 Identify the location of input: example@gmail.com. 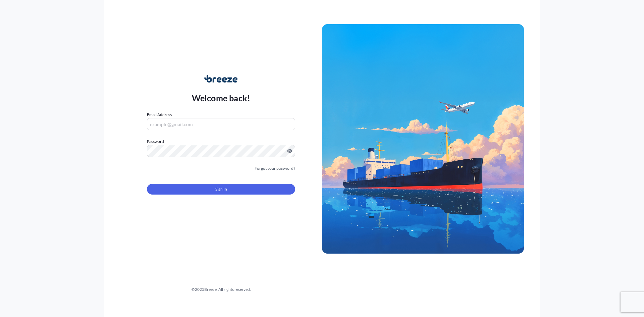
(221, 124).